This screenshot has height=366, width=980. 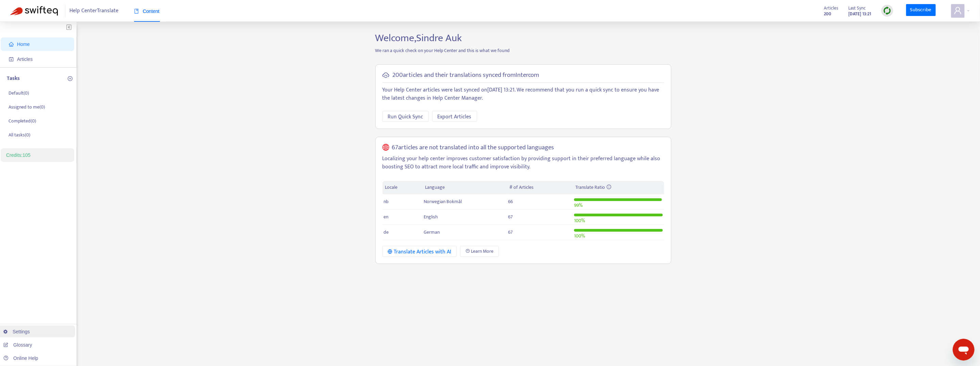 What do you see at coordinates (887, 11) in the screenshot?
I see `img: sync.dc5367851b00ba804db3.png` at bounding box center [887, 11].